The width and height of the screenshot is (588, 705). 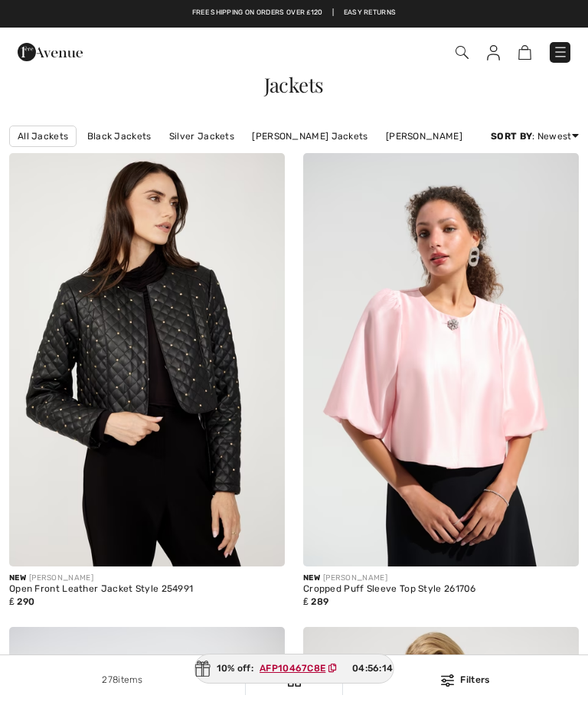 I want to click on div: Filters, so click(x=465, y=680).